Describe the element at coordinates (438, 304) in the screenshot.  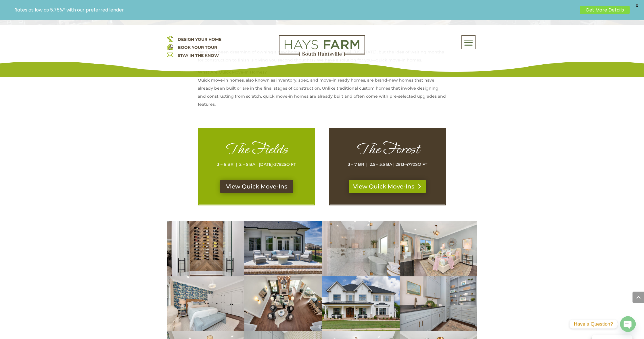
I see `img: 2106-Forest-Gate-52-400x284.jpg` at that location.